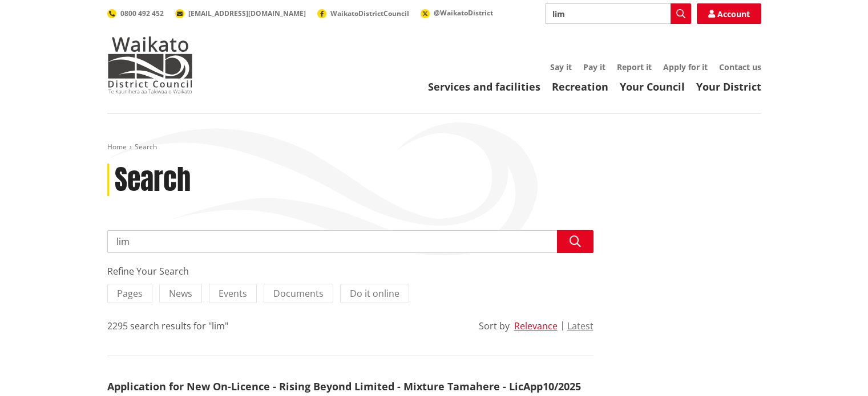 This screenshot has width=868, height=396. What do you see at coordinates (135, 13) in the screenshot?
I see `a: 0800 492 452` at bounding box center [135, 13].